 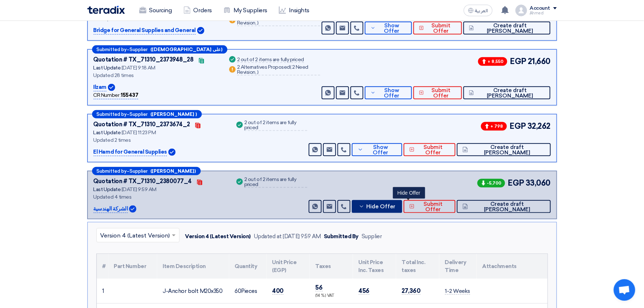 I want to click on div: 2 Alternatives Proposed, so click(x=278, y=21).